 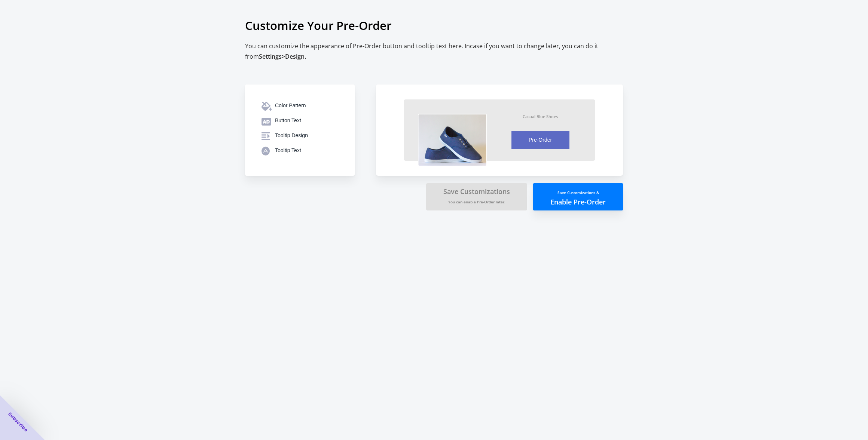 What do you see at coordinates (452, 140) in the screenshot?
I see `img: vzX7clC.png` at bounding box center [452, 140].